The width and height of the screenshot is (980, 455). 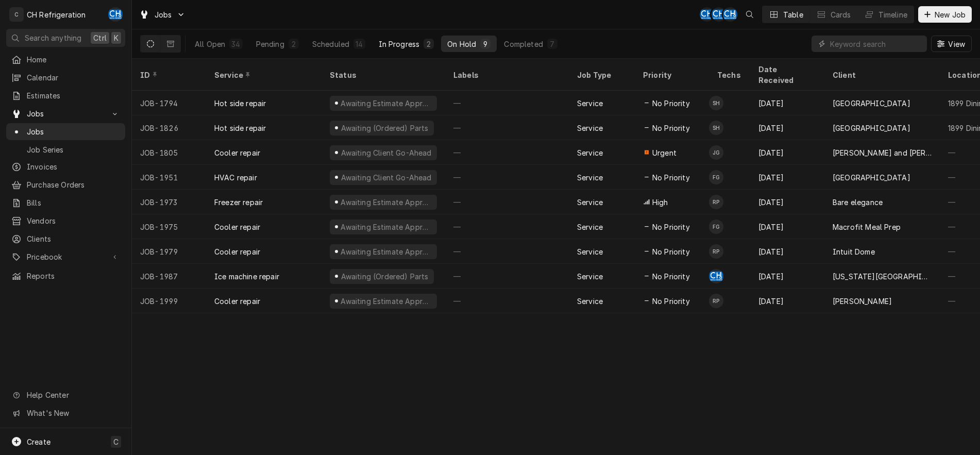 I want to click on span: Jobs, so click(x=74, y=131).